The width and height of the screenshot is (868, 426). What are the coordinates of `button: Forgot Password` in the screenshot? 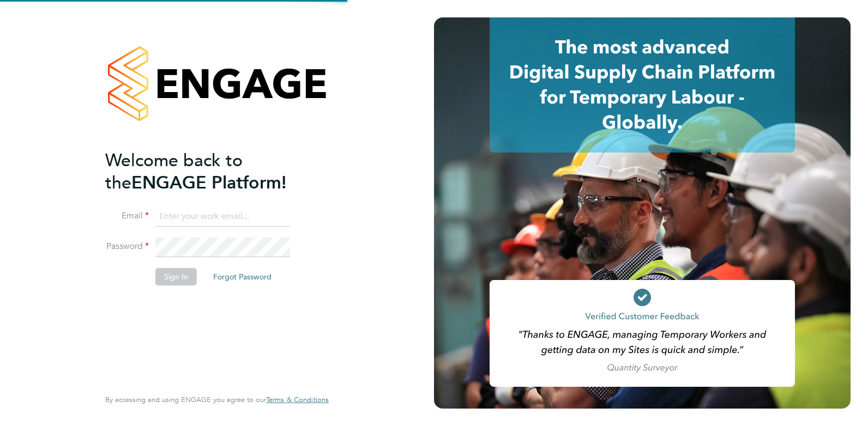 It's located at (242, 277).